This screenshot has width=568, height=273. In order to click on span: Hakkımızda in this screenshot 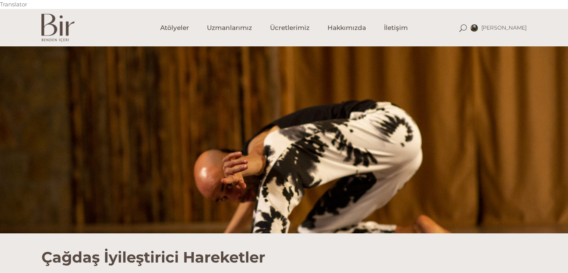, I will do `click(347, 28)`.